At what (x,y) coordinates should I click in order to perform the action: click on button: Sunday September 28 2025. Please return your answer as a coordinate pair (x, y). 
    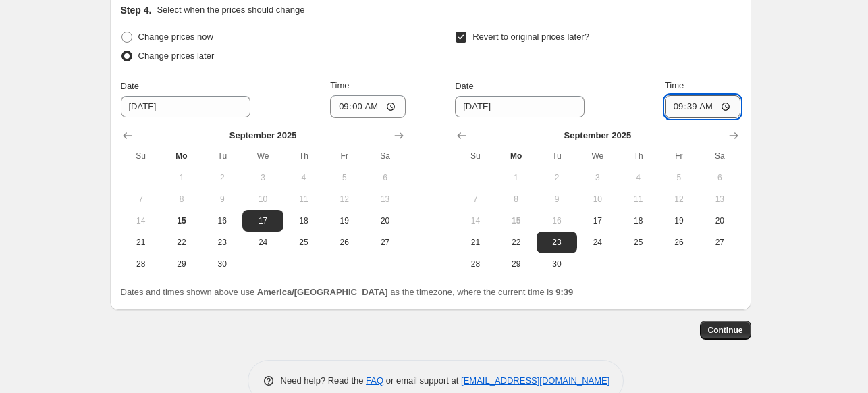
    Looking at the image, I should click on (475, 264).